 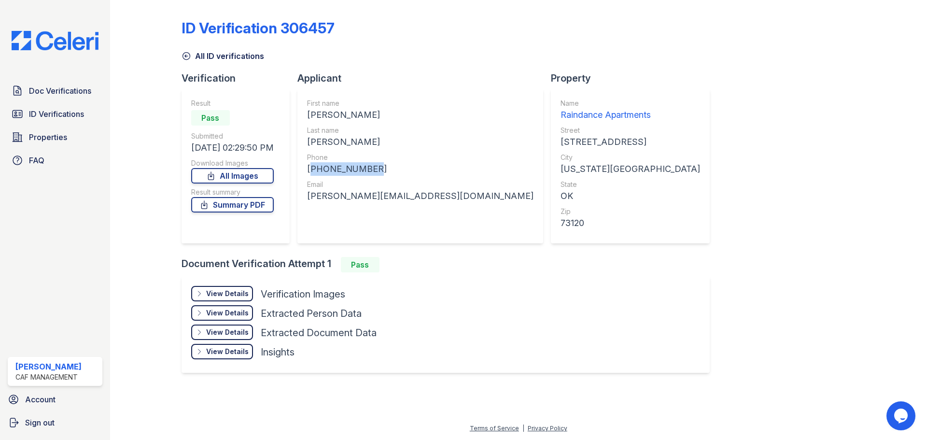 I want to click on a: Terms of Service, so click(x=495, y=428).